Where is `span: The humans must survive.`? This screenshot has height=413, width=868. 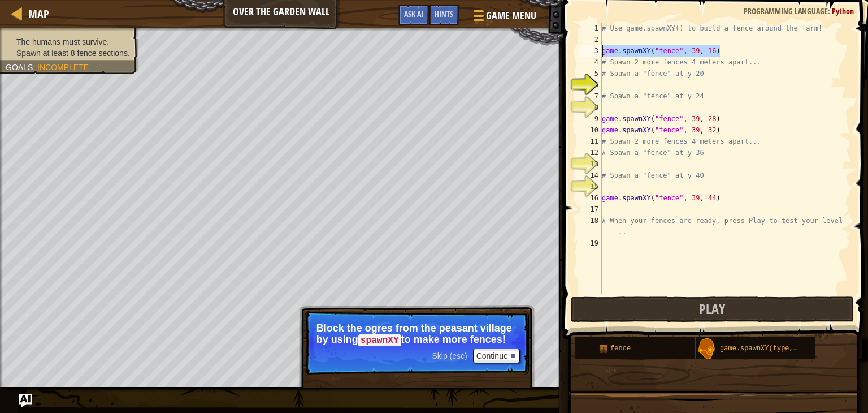 span: The humans must survive. is located at coordinates (63, 42).